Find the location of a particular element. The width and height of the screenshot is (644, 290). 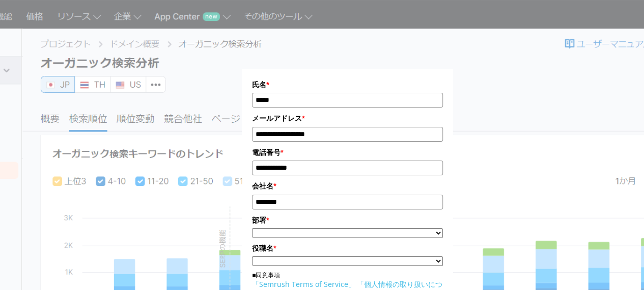

label: 氏名 is located at coordinates (347, 84).